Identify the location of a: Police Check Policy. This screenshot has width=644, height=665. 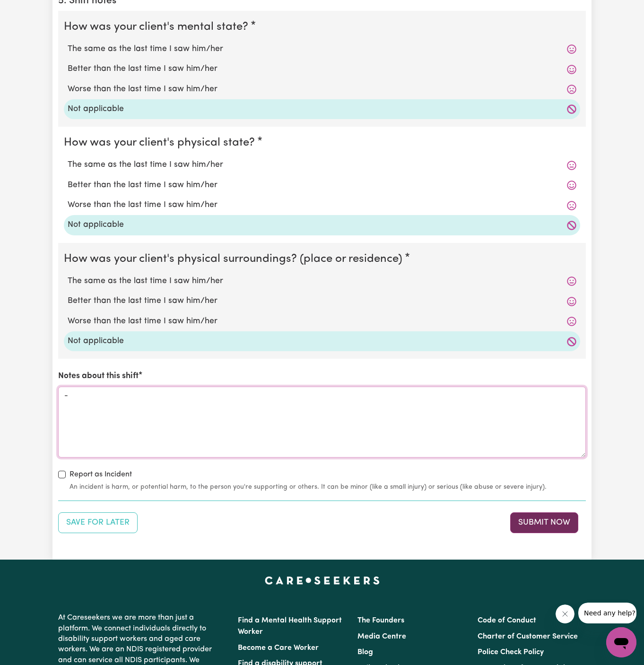
(511, 653).